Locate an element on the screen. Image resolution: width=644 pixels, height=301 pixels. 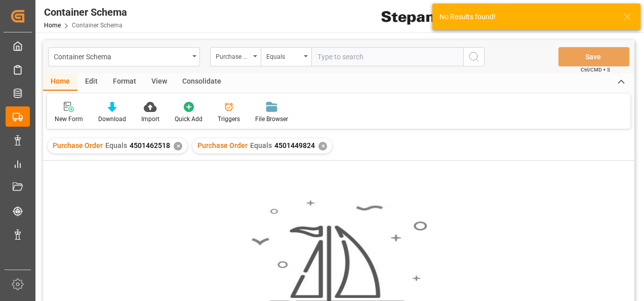
div: Format is located at coordinates (124, 82).